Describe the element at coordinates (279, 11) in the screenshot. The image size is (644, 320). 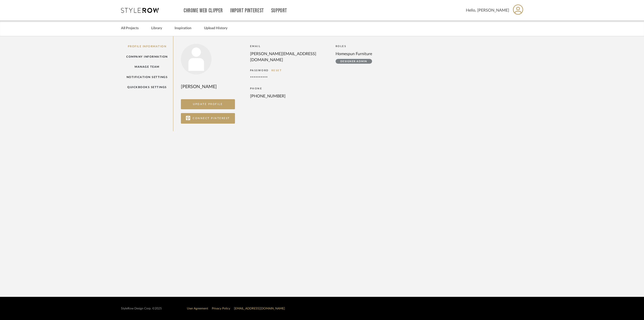
I see `a: Support` at that location.